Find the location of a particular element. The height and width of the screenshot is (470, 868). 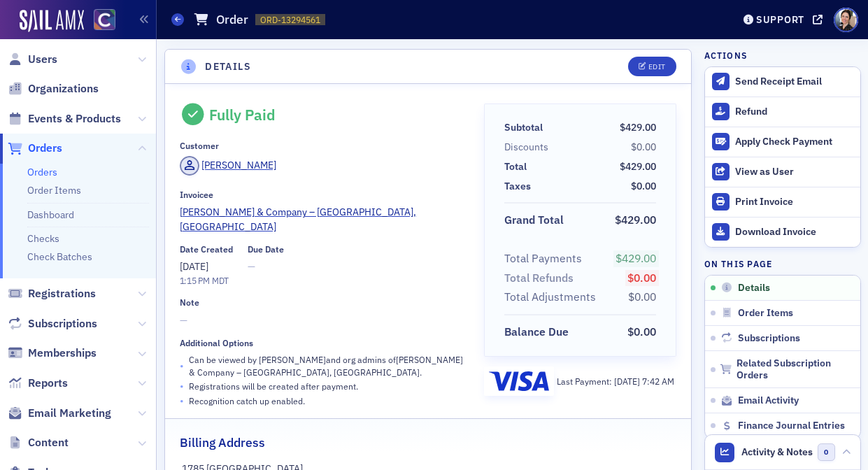

span: Email Activity is located at coordinates (768, 401).